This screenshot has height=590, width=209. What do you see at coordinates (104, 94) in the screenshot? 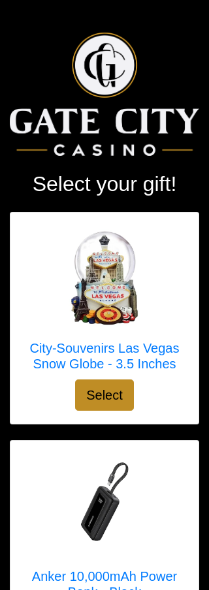
I see `img: Logo` at bounding box center [104, 94].